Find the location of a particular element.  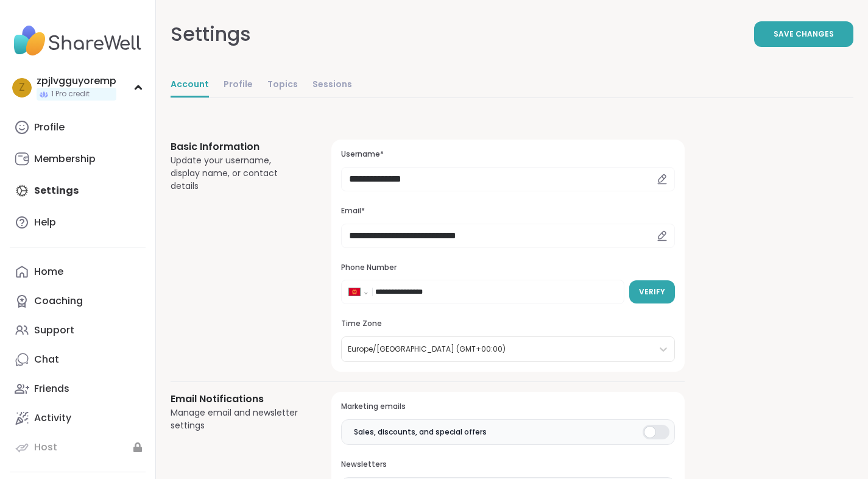

span: Save Changes is located at coordinates (804, 34).